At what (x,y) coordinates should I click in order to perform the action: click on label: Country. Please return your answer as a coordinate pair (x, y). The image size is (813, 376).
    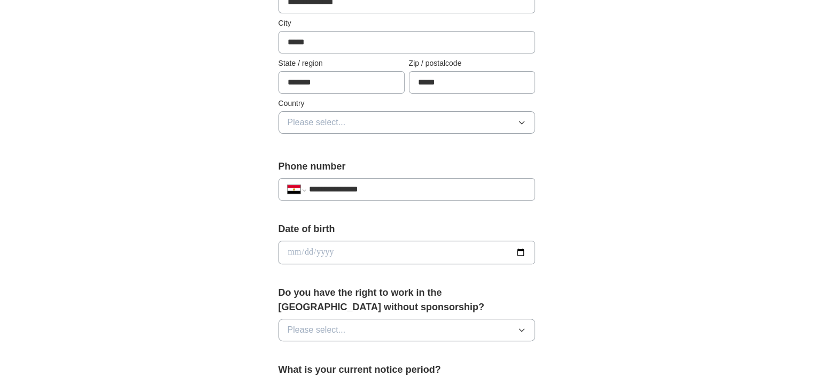
    Looking at the image, I should click on (407, 103).